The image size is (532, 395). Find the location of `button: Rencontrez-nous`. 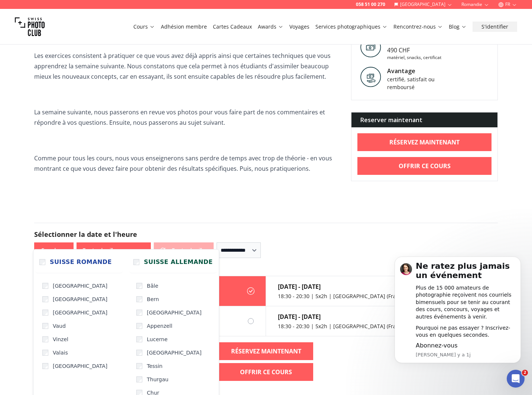

button: Rencontrez-nous is located at coordinates (418, 26).